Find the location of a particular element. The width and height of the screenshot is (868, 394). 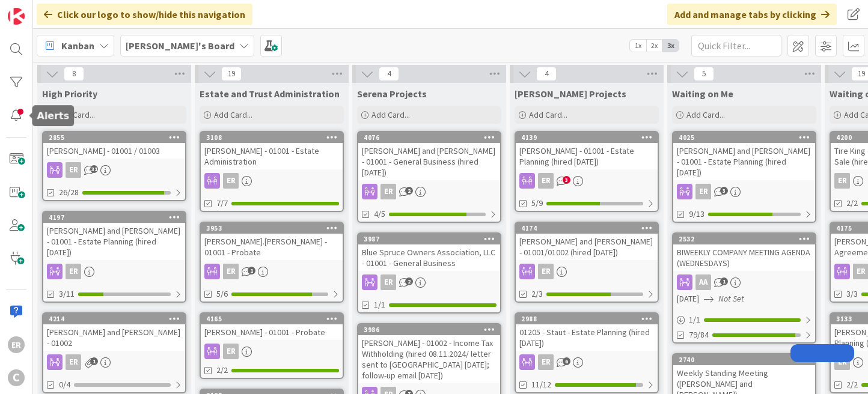

div: 3987Blue Spruce Owners Association, LLC - 01001 - General Business is located at coordinates (430, 252).